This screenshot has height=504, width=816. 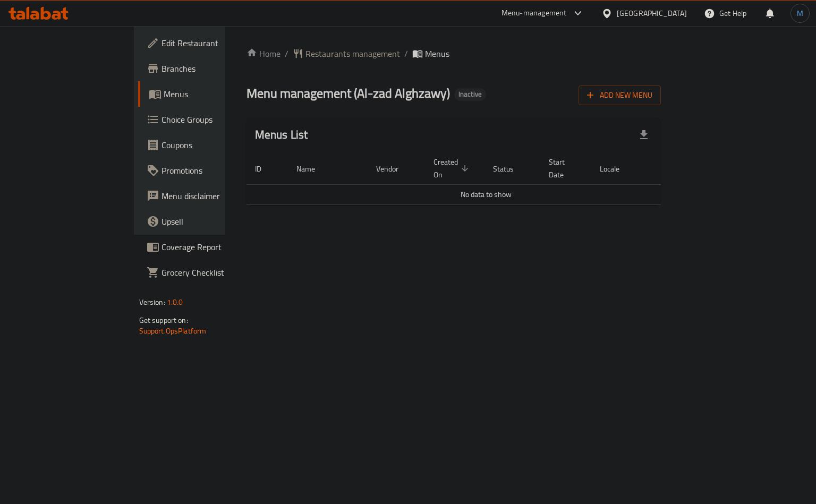 I want to click on h2: Menus List, so click(x=282, y=135).